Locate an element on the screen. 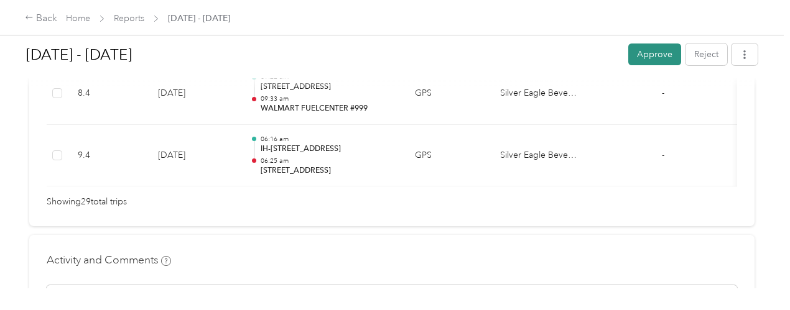 This screenshot has width=790, height=310. a: Home is located at coordinates (78, 18).